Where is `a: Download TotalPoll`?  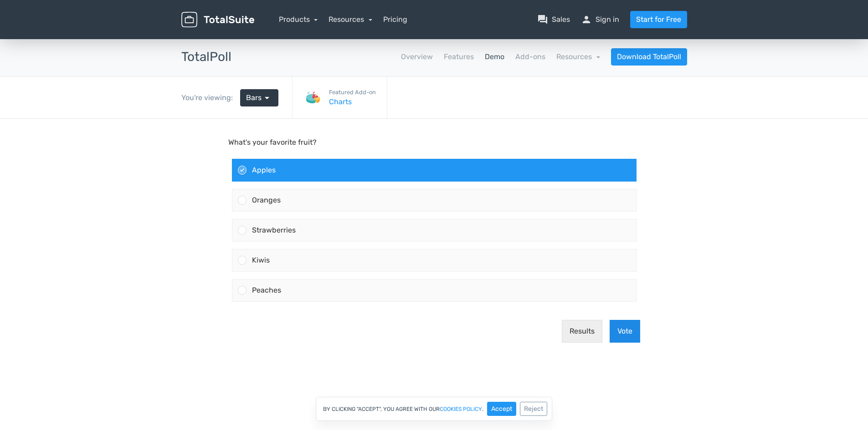 a: Download TotalPoll is located at coordinates (649, 57).